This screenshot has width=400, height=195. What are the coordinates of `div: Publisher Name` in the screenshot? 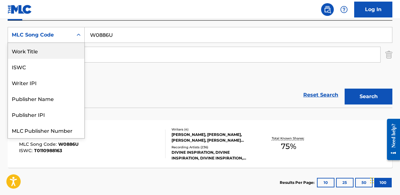 It's located at (46, 99).